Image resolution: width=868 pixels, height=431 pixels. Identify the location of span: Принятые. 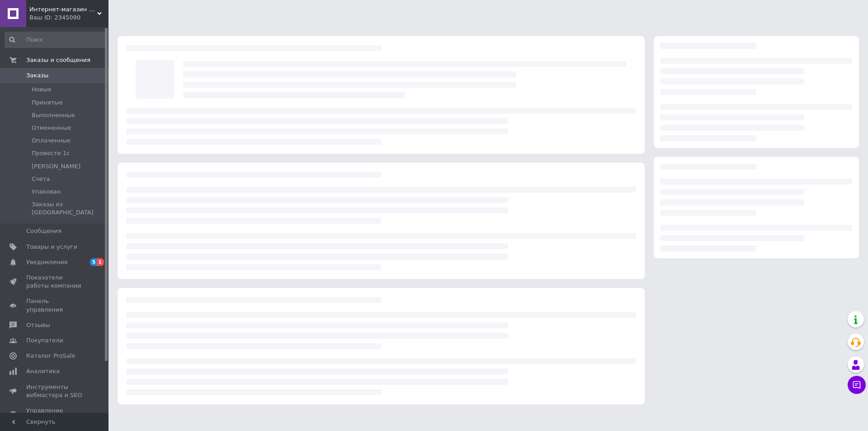
(47, 103).